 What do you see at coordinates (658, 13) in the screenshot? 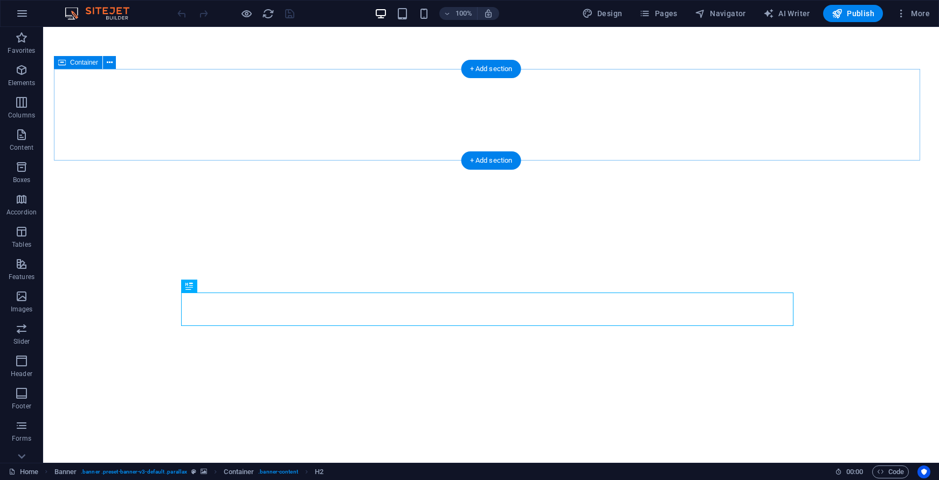
I see `button: Pages` at bounding box center [658, 13].